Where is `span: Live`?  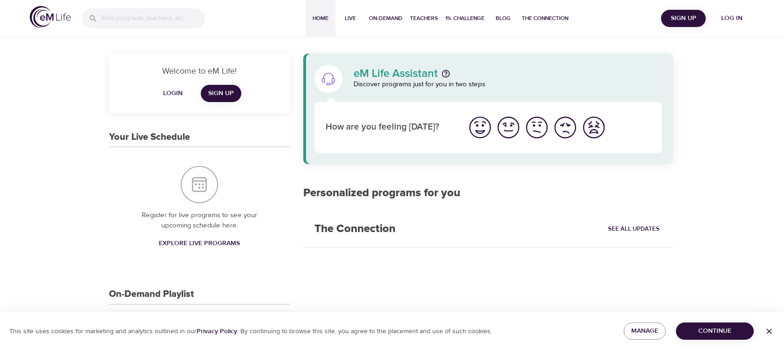 span: Live is located at coordinates (350, 18).